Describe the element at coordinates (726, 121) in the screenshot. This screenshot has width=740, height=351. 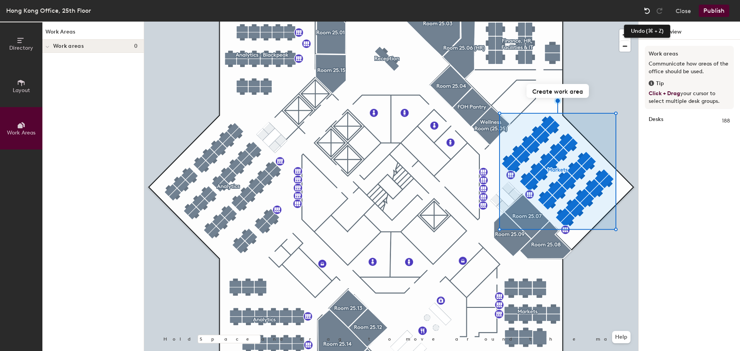
I see `span: 188` at that location.